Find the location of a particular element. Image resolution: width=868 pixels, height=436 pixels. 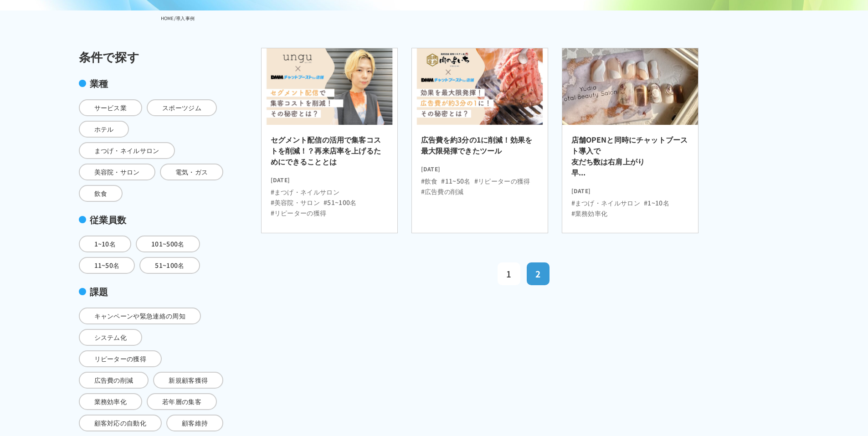

span: スポーツジム is located at coordinates (182, 107).